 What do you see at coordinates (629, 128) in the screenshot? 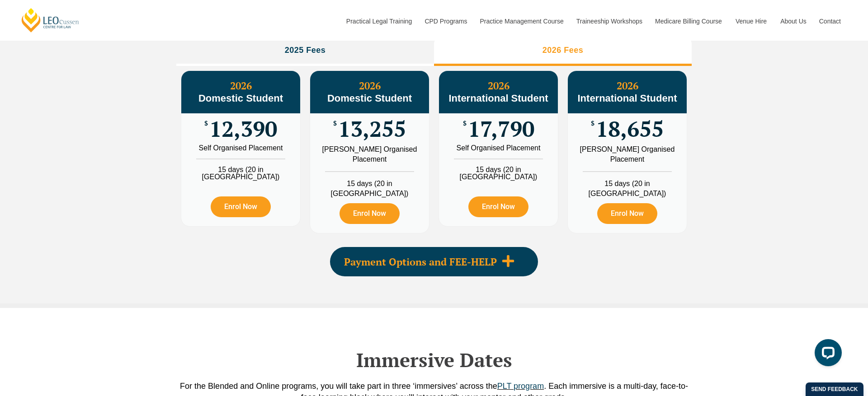
I see `span: 18,655` at bounding box center [629, 128].